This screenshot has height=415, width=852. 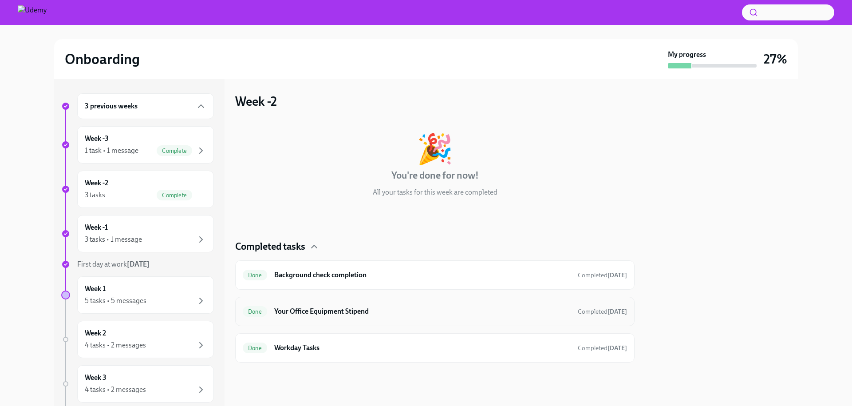 I want to click on h3: 27%, so click(x=776, y=59).